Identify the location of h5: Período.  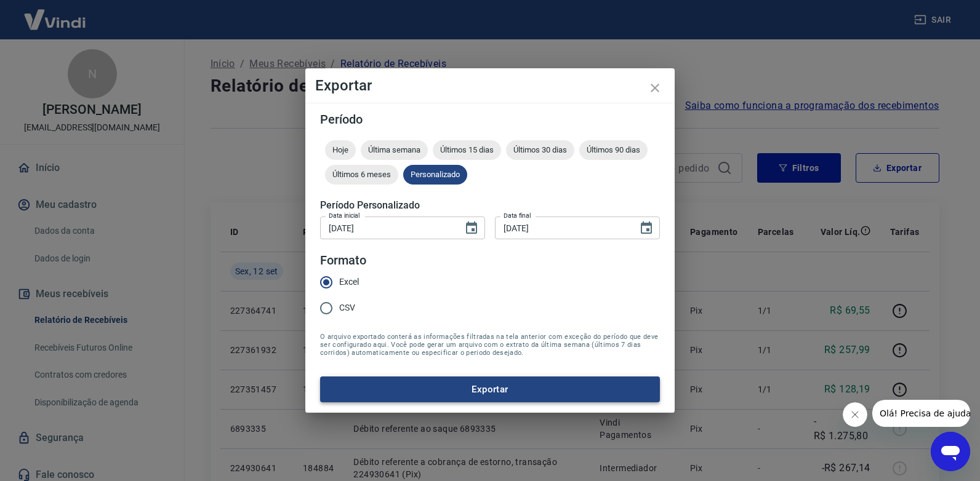
(490, 119).